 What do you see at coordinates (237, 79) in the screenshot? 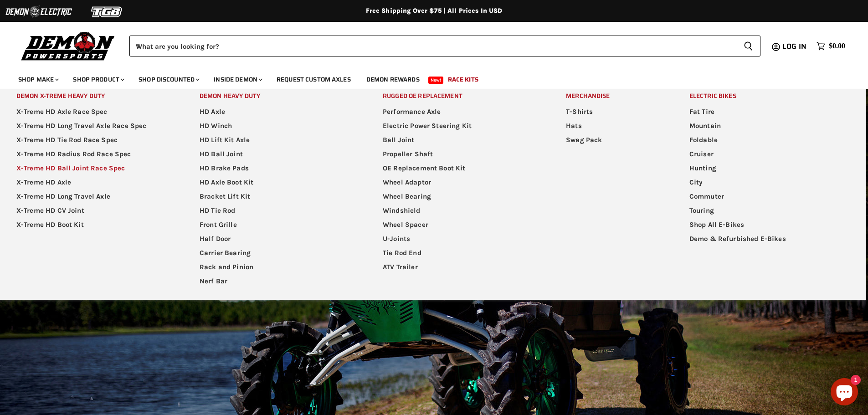
I see `a: Inside Demon` at bounding box center [237, 79].